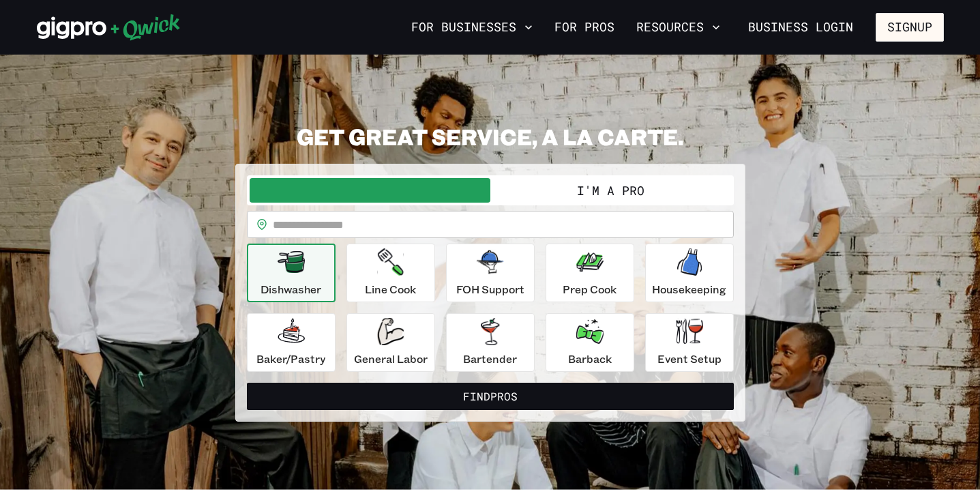 The width and height of the screenshot is (980, 496). What do you see at coordinates (491, 273) in the screenshot?
I see `button: FOH Support` at bounding box center [491, 273].